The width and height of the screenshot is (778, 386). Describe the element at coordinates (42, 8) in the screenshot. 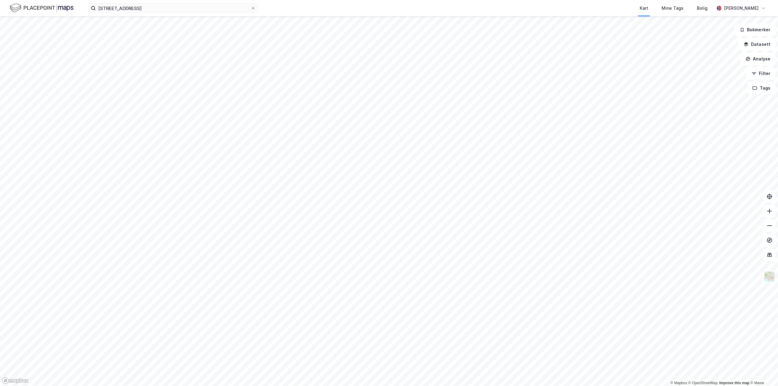

I see `img: logo.f888ab2527a4732fd821a326f86c7f29.svg` at that location.